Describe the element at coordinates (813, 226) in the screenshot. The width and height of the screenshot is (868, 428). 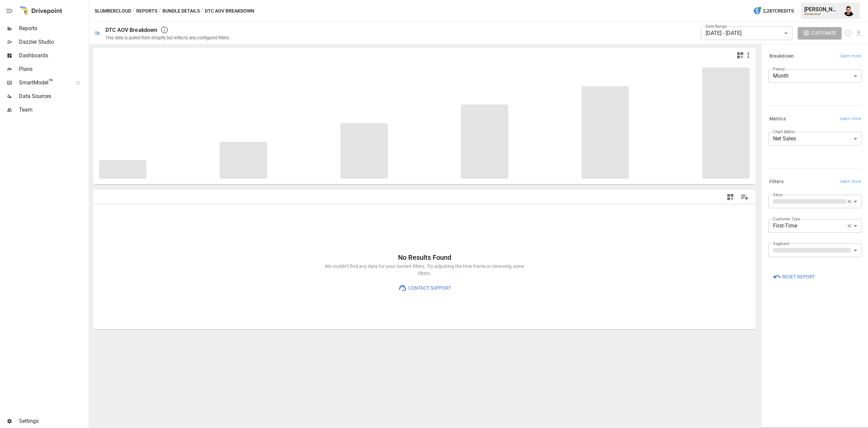
I see `div: First-Time` at that location.